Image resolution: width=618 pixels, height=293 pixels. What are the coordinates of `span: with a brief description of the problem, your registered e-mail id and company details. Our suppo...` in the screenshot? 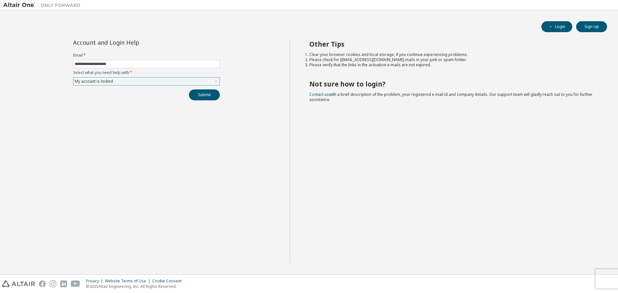 It's located at (451, 97).